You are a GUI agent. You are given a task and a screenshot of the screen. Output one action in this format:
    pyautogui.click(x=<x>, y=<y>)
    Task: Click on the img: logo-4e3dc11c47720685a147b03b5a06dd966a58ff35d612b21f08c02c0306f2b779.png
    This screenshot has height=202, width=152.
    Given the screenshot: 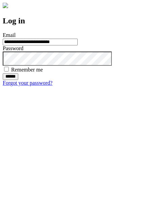 What is the action you would take?
    pyautogui.click(x=5, y=5)
    